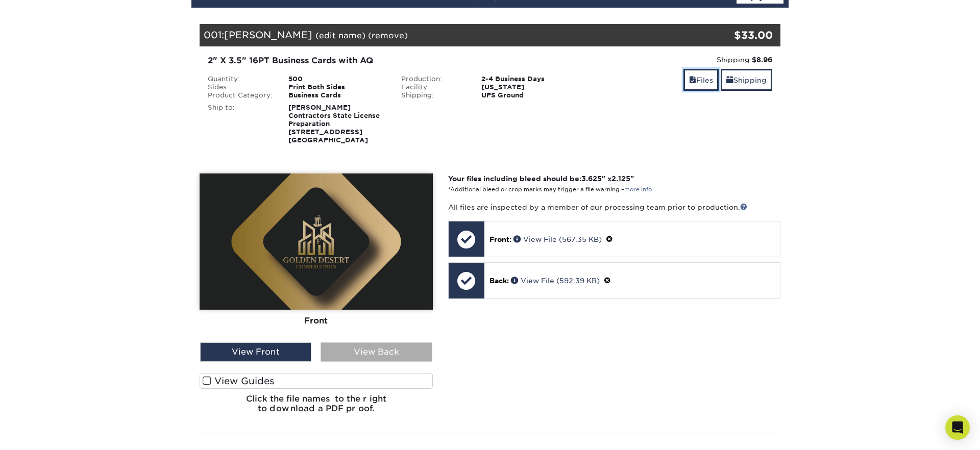  What do you see at coordinates (746, 80) in the screenshot?
I see `a: Shipping` at bounding box center [746, 80].